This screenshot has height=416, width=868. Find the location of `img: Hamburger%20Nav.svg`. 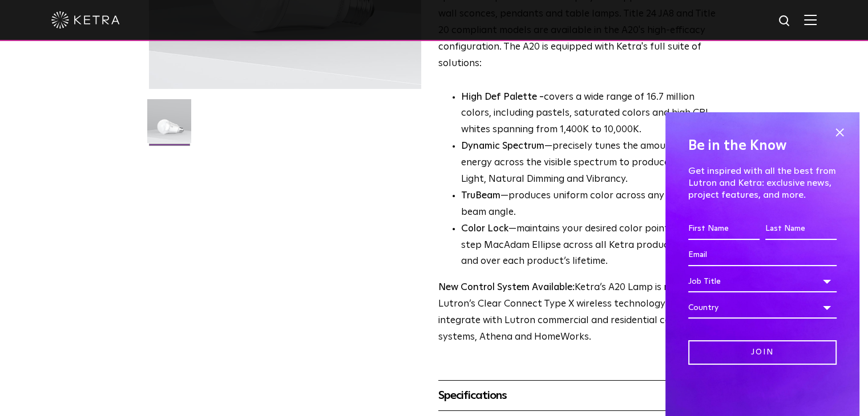

img: Hamburger%20Nav.svg is located at coordinates (811, 19).